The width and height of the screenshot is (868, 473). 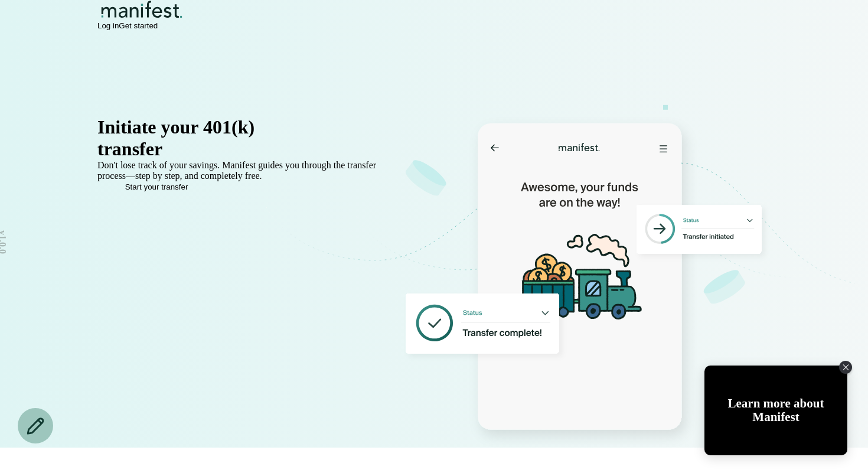 I want to click on div: Close Tolstoy widget, so click(x=845, y=368).